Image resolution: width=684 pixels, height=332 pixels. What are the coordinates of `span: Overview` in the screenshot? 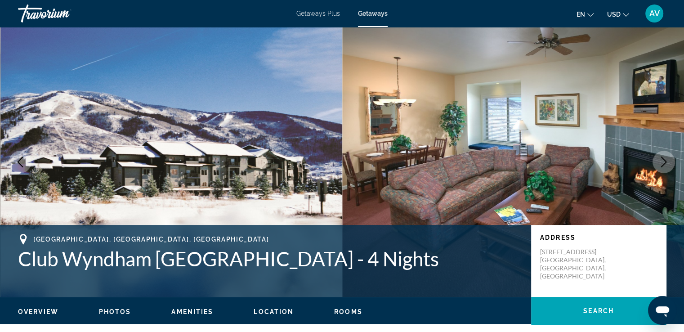 It's located at (38, 312).